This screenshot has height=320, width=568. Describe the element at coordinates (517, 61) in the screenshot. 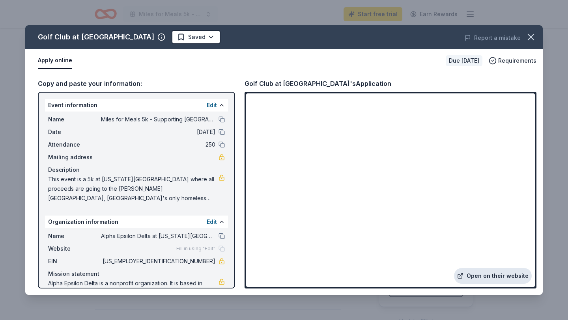

I see `span: Requirements` at that location.